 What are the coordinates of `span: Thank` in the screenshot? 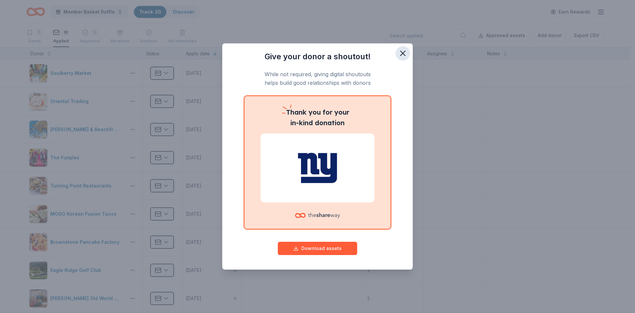 It's located at (297, 112).